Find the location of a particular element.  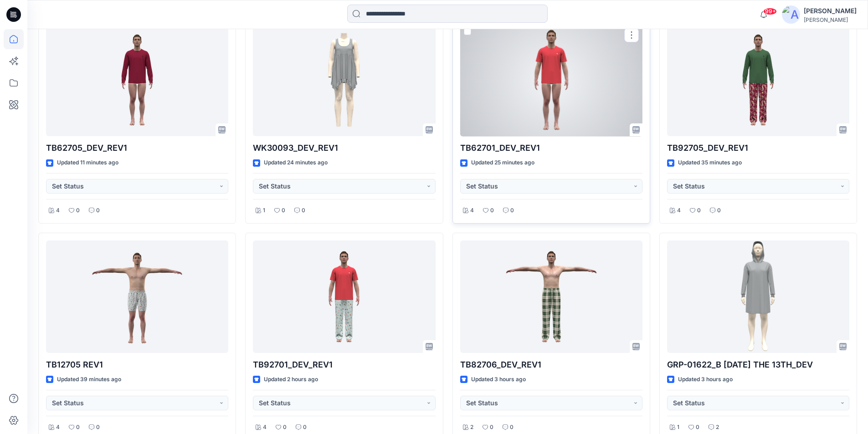

p: TB62705_DEV_REV1 is located at coordinates (137, 148).